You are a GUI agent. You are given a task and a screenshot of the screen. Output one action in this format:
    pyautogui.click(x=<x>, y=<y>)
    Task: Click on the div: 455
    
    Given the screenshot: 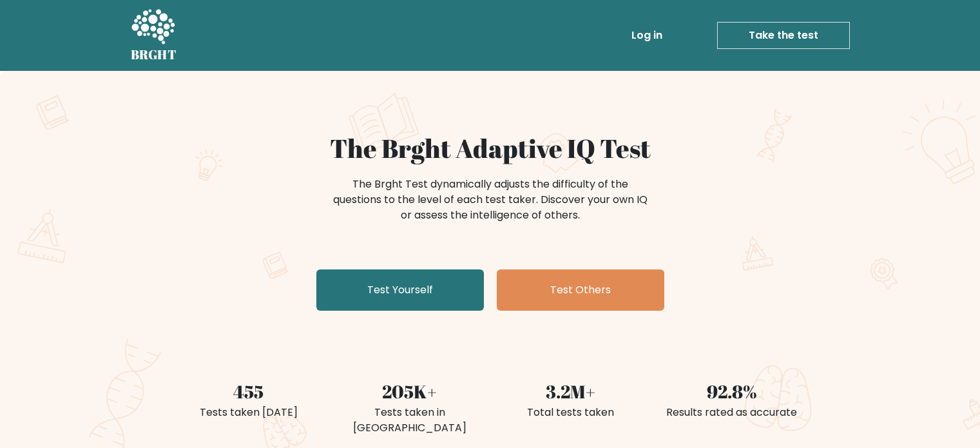 What is the action you would take?
    pyautogui.click(x=248, y=391)
    